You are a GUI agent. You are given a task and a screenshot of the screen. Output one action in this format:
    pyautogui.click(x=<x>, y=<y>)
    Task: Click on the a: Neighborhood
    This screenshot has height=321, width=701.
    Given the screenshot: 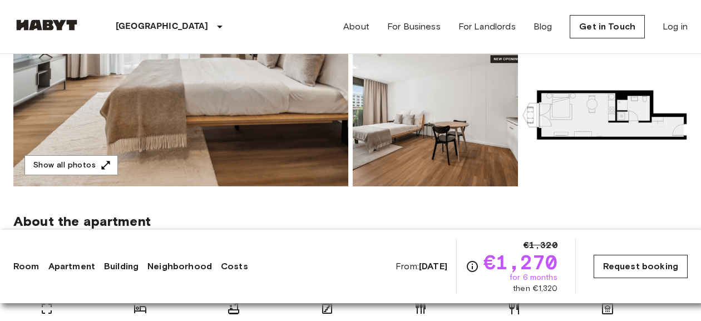 What is the action you would take?
    pyautogui.click(x=180, y=267)
    